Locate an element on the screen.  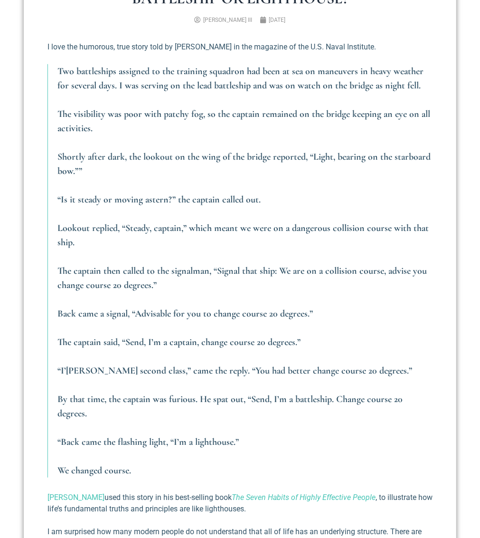
em: The captain then called to the signalman, “Signal that ship: We are on a collision course, advise... is located at coordinates (242, 278).